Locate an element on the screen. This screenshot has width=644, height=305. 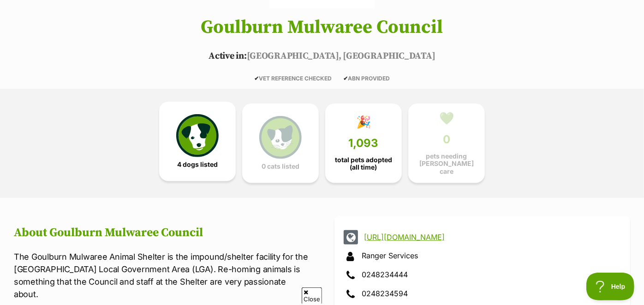
img: cat-icon-068c71abf8fe30c970a85cd354bc8e23425d12f6e8612795f06af48be43a487a.svg is located at coordinates (280, 137).